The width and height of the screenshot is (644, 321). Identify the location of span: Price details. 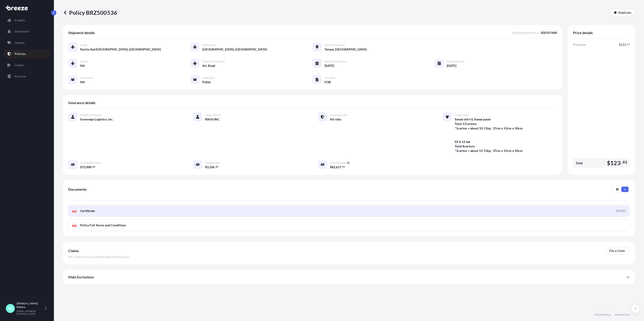
(583, 33).